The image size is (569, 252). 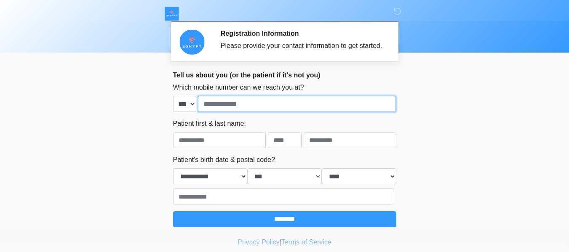 What do you see at coordinates (302, 33) in the screenshot?
I see `h2: Registration Information` at bounding box center [302, 33].